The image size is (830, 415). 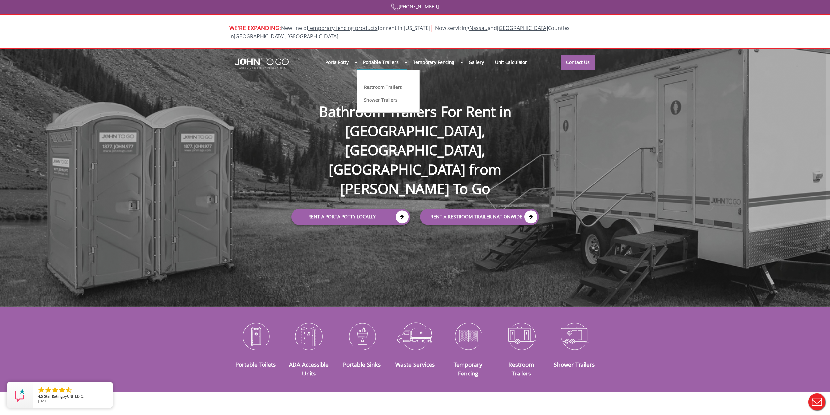 What do you see at coordinates (468, 336) in the screenshot?
I see `img: Temporary-Fencing-cion_N.png` at bounding box center [468, 336].